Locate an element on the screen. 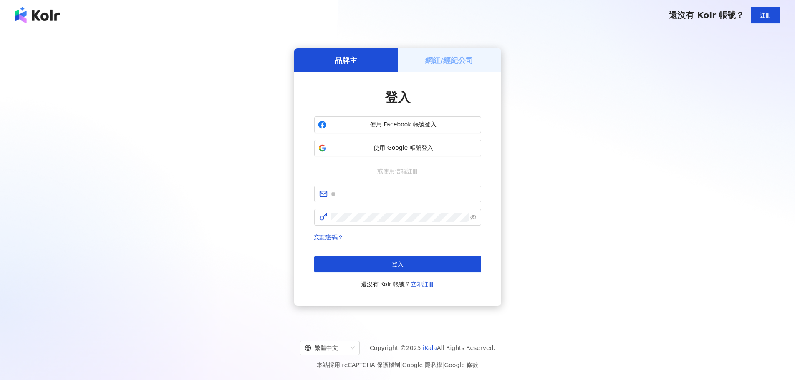 This screenshot has height=380, width=795. button: 使用 Facebook 帳號登入 is located at coordinates (398, 125).